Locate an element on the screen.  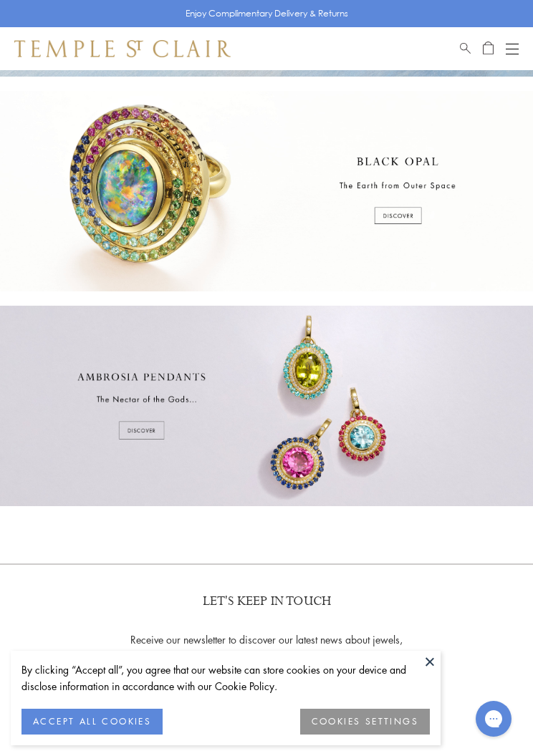
button: Open navigation is located at coordinates (512, 49).